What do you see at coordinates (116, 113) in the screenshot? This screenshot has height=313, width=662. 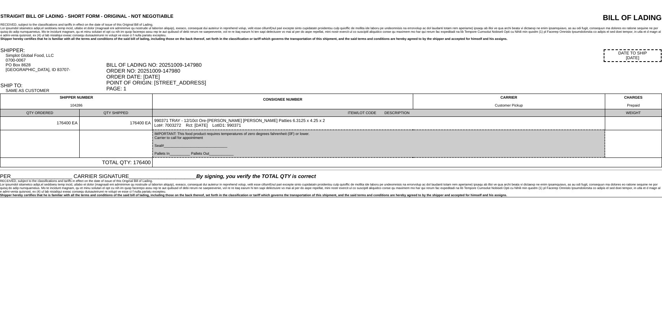 I see `td: QTY SHIPPED` at bounding box center [116, 113].